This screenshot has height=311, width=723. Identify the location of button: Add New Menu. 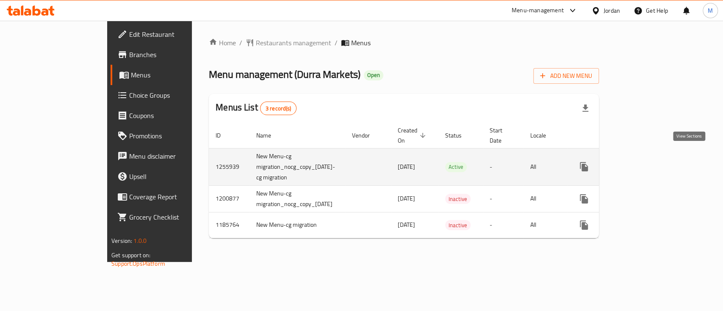
(566, 76).